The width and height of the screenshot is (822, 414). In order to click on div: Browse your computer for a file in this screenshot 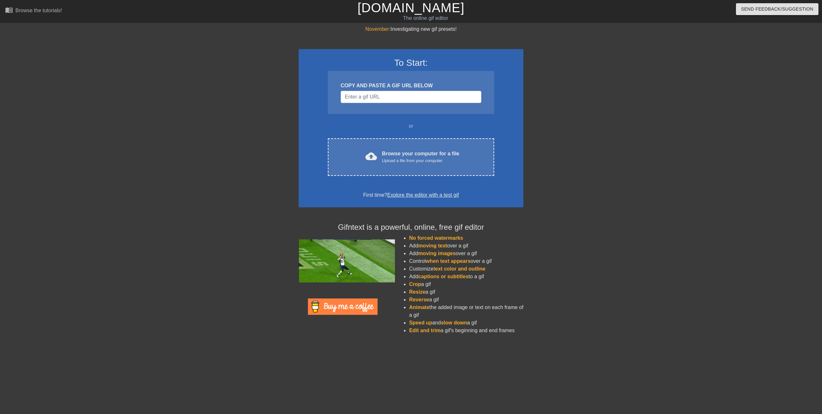, I will do `click(421, 157)`.